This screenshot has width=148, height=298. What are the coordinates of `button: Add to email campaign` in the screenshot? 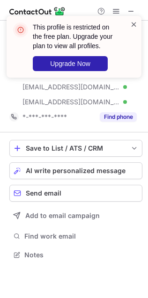 It's located at (76, 216).